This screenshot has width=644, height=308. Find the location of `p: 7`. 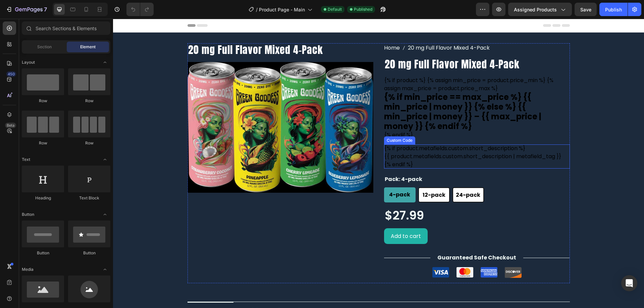

p: 7 is located at coordinates (45, 9).